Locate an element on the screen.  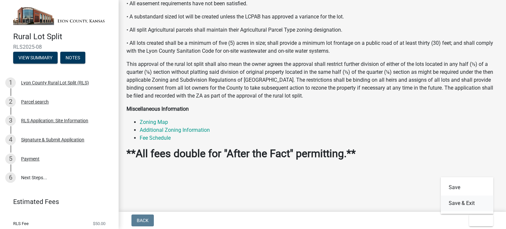
p: This approval of the rural lot split shall also mean the owner agrees the approval shall restrict... is located at coordinates (313, 80).